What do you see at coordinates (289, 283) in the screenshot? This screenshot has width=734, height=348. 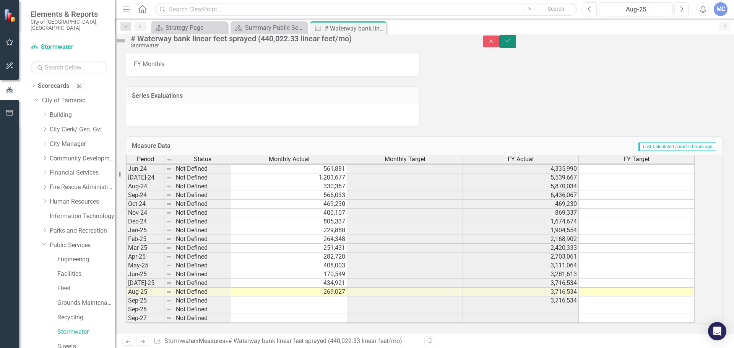 I see `td: 434,921` at bounding box center [289, 283].